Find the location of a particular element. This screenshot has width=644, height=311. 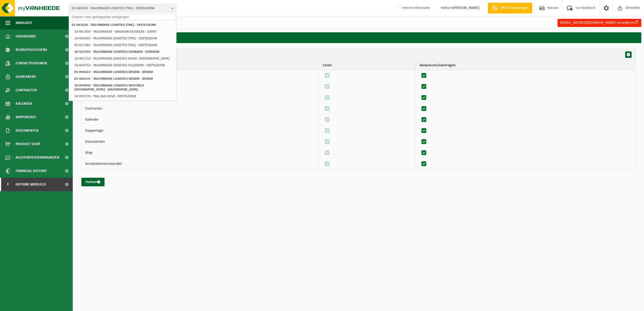

label: Interne informatie is located at coordinates (412, 8).